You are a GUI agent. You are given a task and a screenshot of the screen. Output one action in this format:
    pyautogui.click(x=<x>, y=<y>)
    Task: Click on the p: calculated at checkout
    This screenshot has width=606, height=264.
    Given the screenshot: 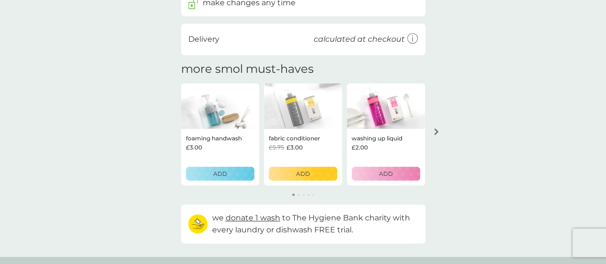 What is the action you would take?
    pyautogui.click(x=359, y=39)
    